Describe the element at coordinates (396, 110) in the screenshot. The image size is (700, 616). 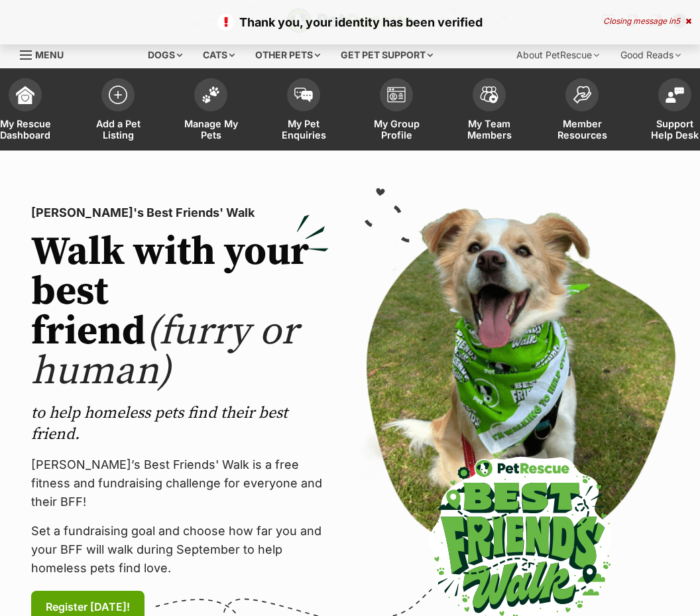
I see `a: My Group Profile` at that location.